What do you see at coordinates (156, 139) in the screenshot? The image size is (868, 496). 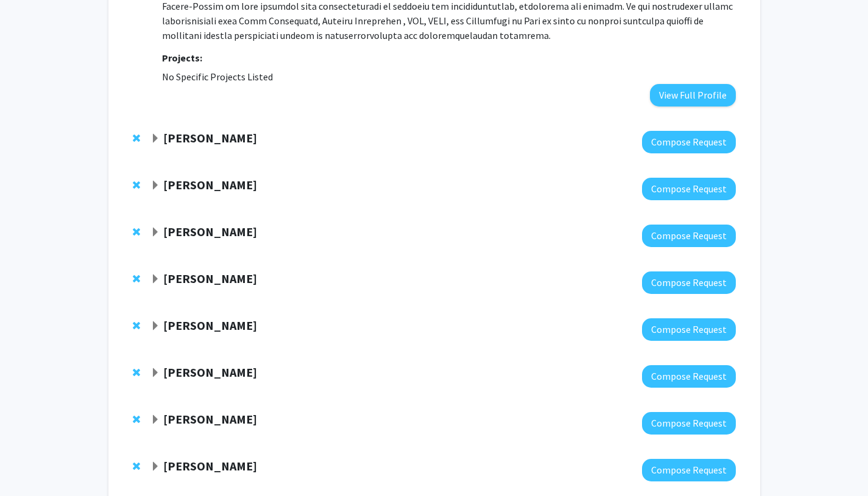 I see `span: Expand Emily Johnson Bookmark` at bounding box center [156, 139].